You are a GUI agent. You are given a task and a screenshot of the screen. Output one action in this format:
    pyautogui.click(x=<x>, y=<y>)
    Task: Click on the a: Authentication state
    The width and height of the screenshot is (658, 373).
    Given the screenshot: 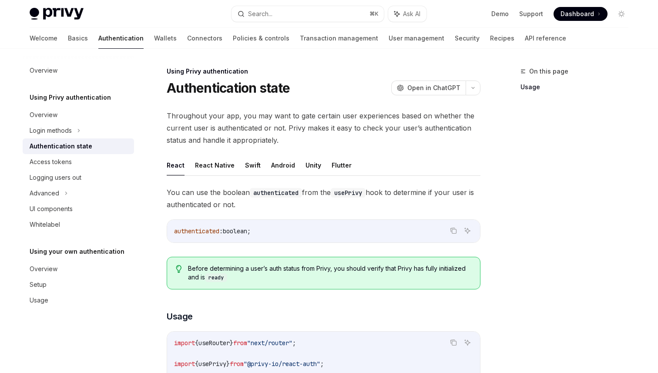 What is the action you would take?
    pyautogui.click(x=78, y=146)
    